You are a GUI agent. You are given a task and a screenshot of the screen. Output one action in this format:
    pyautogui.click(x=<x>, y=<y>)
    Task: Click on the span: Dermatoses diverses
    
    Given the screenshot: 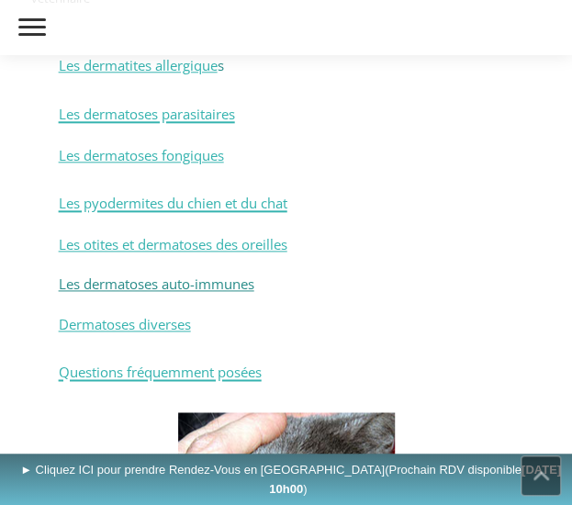 What is the action you would take?
    pyautogui.click(x=125, y=324)
    